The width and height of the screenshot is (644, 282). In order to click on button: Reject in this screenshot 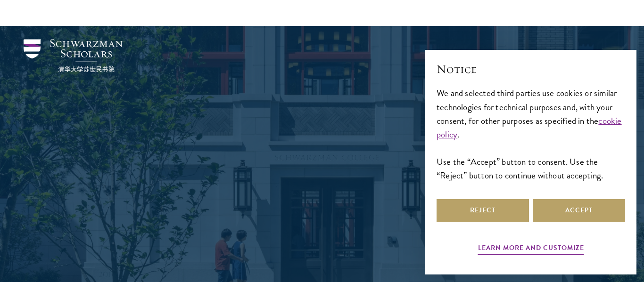, I will do `click(483, 211)`.